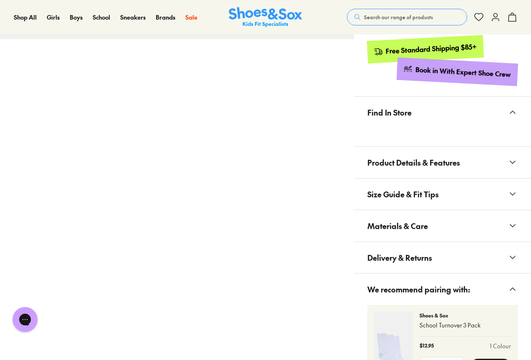  What do you see at coordinates (413, 162) in the screenshot?
I see `span: Product Details & Features` at bounding box center [413, 162].